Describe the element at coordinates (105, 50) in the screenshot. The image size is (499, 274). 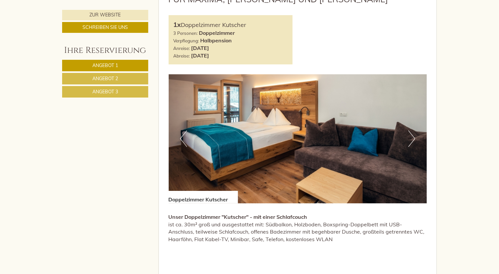
I see `div: Ihre Reservierung` at that location.